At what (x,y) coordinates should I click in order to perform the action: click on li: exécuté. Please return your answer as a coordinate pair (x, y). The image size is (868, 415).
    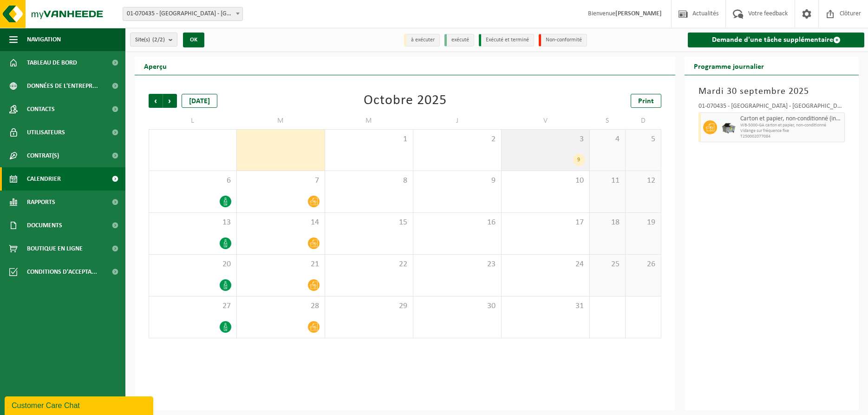
    Looking at the image, I should click on (460, 40).